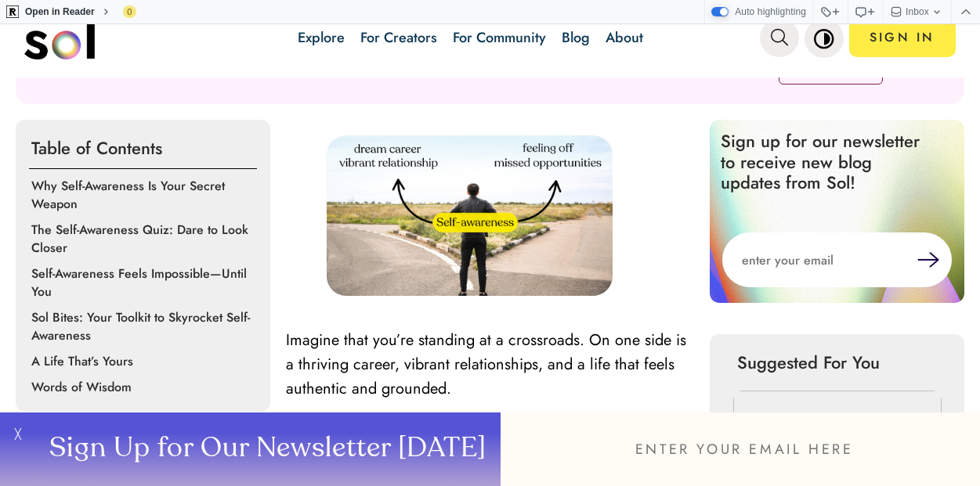 The width and height of the screenshot is (980, 486). What do you see at coordinates (146, 239) in the screenshot?
I see `p: The Self-Awareness Quiz: Dare to Look Closer` at bounding box center [146, 239].